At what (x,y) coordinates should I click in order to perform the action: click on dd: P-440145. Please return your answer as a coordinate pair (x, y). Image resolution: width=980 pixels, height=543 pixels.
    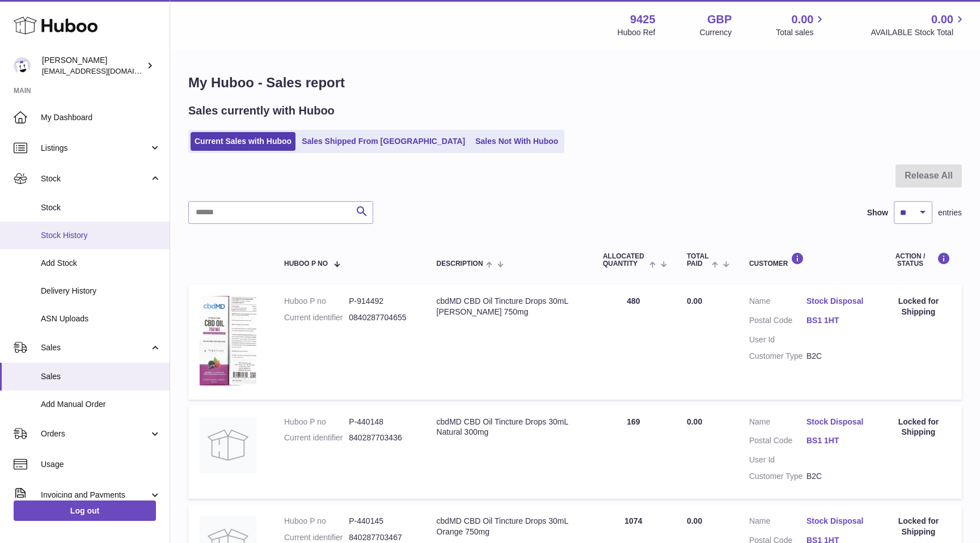
    Looking at the image, I should click on (381, 521).